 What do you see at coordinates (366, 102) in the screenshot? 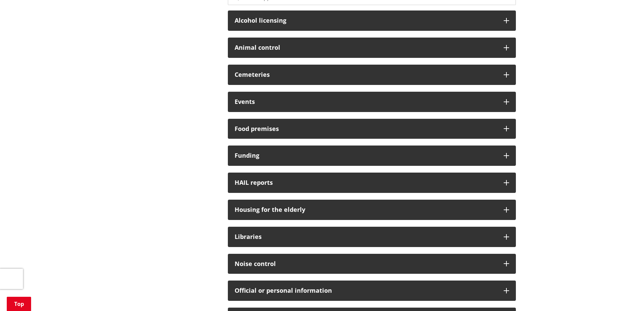
I see `h3: Events` at bounding box center [366, 102].